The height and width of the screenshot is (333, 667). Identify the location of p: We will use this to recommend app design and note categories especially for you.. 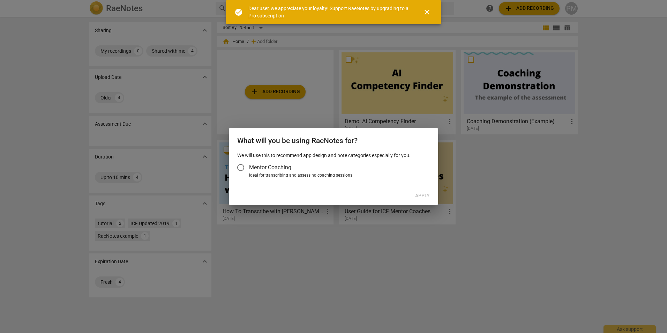
(334, 155).